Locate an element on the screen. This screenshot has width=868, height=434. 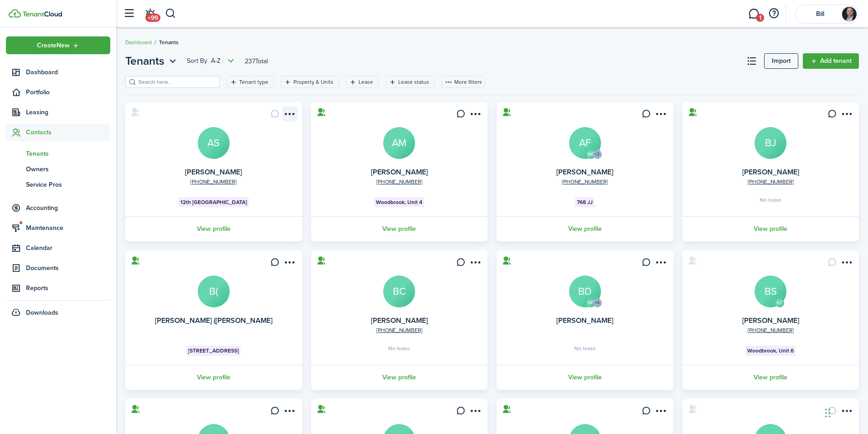
button: Open sidebar is located at coordinates (129, 14).